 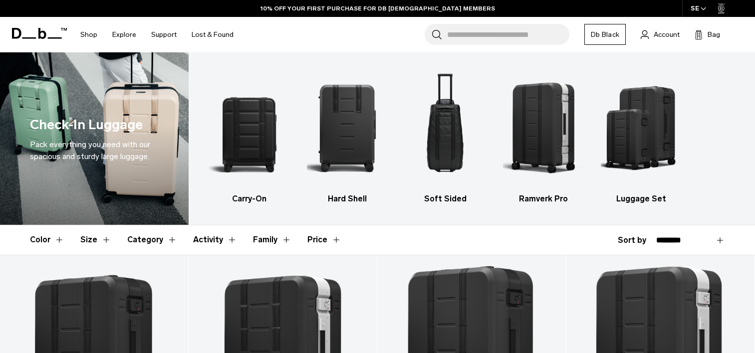 I want to click on h3: Carry-On, so click(x=249, y=199).